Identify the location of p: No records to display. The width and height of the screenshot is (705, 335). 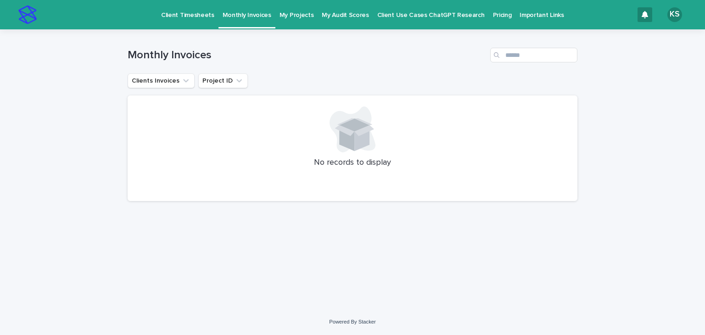
(353, 163).